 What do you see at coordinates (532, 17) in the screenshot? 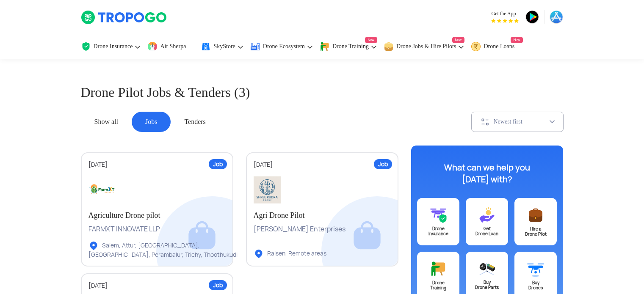
I see `img: ic_playstore.png` at bounding box center [532, 17].